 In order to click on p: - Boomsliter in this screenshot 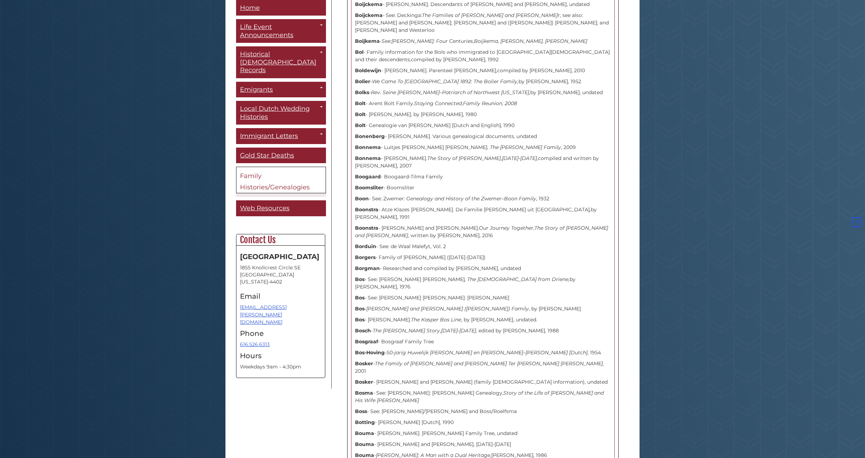, I will do `click(483, 188)`.